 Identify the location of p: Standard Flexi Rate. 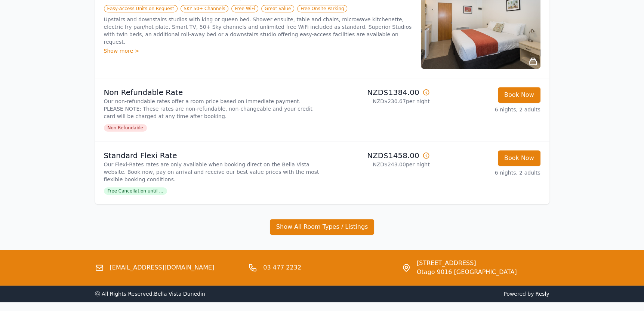
(212, 156).